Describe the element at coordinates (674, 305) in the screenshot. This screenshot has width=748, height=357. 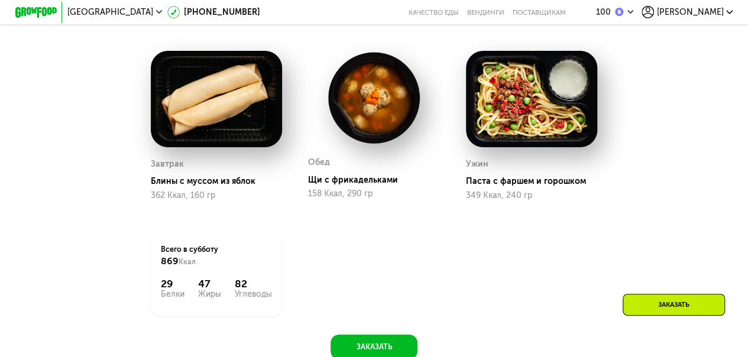
I see `div: Заказать` at that location.